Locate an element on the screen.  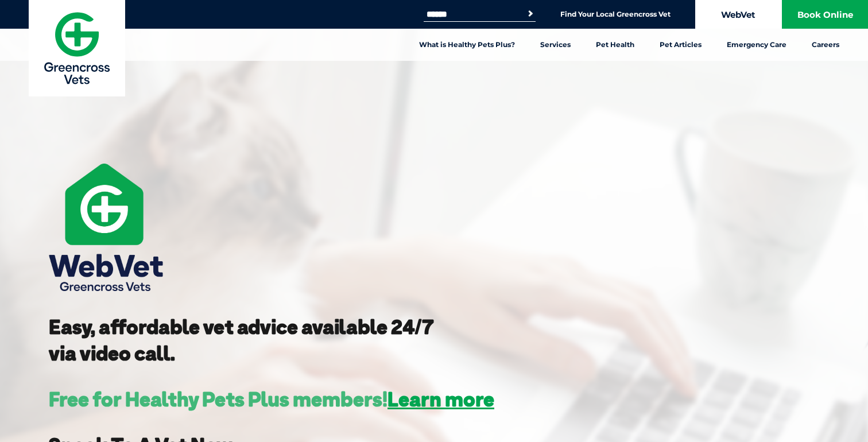
a: Emergency Care is located at coordinates (757, 45).